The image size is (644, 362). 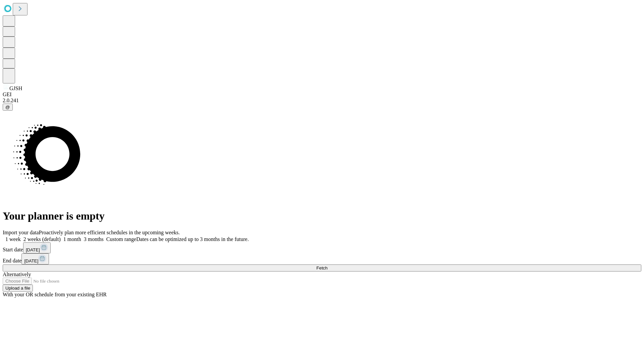 I want to click on h1: Your planner is empty, so click(x=322, y=216).